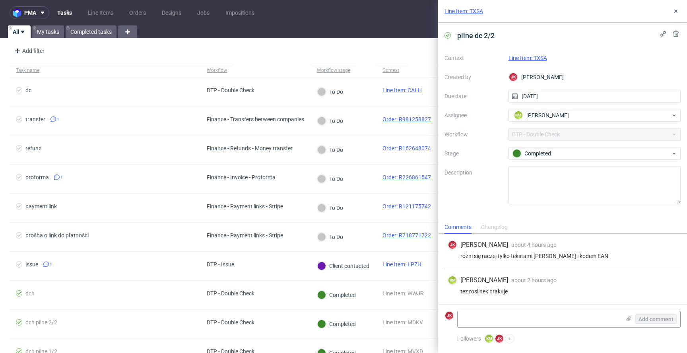  Describe the element at coordinates (473, 115) in the screenshot. I see `label: Assignee` at that location.